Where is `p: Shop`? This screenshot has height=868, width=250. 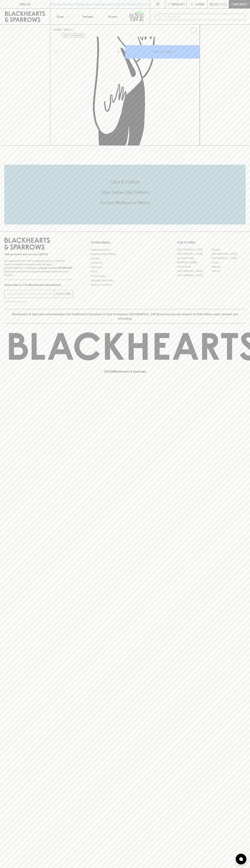
p: Shop is located at coordinates (60, 17).